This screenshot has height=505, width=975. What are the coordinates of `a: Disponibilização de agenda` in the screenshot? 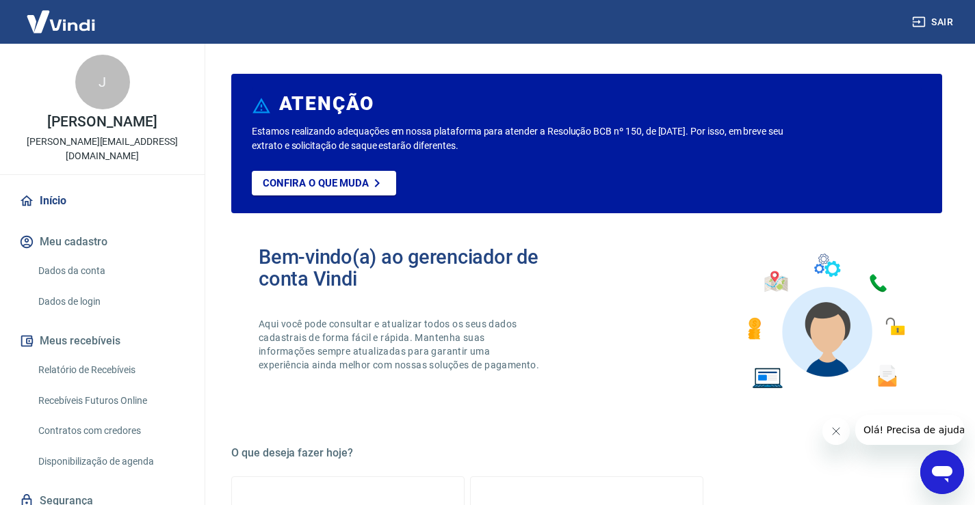 It's located at (110, 462).